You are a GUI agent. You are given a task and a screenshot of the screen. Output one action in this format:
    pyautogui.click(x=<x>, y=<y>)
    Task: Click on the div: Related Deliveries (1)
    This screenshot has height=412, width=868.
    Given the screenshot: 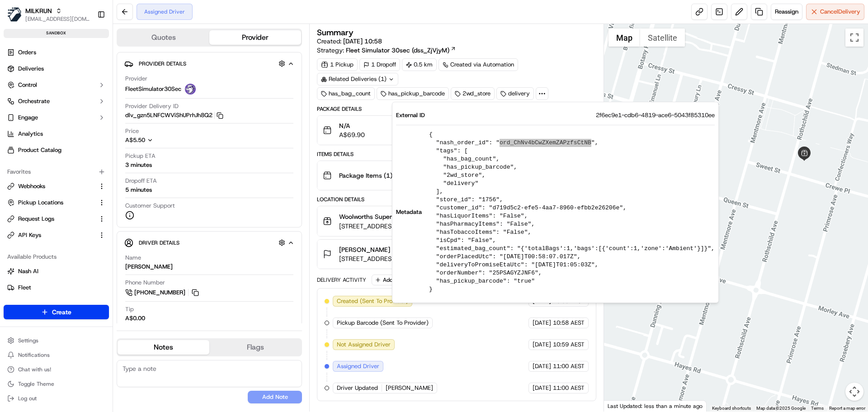 What is the action you would take?
    pyautogui.click(x=358, y=79)
    